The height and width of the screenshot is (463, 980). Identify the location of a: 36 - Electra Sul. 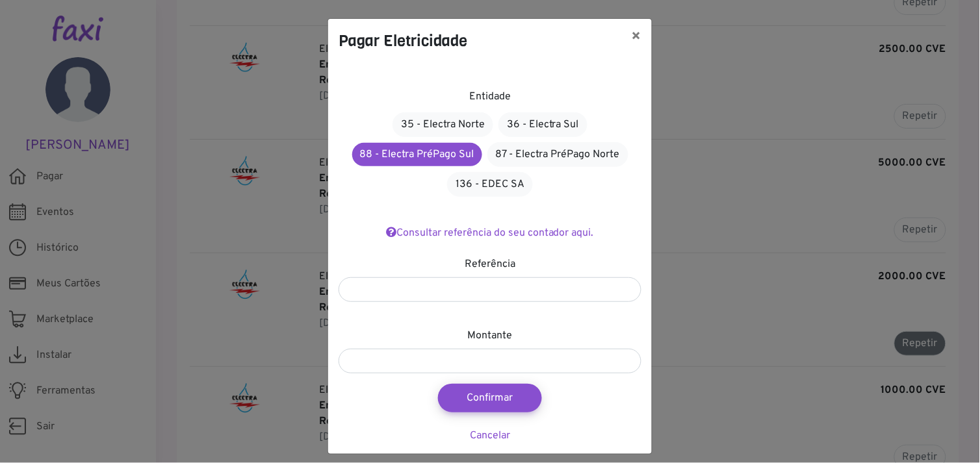
(543, 125).